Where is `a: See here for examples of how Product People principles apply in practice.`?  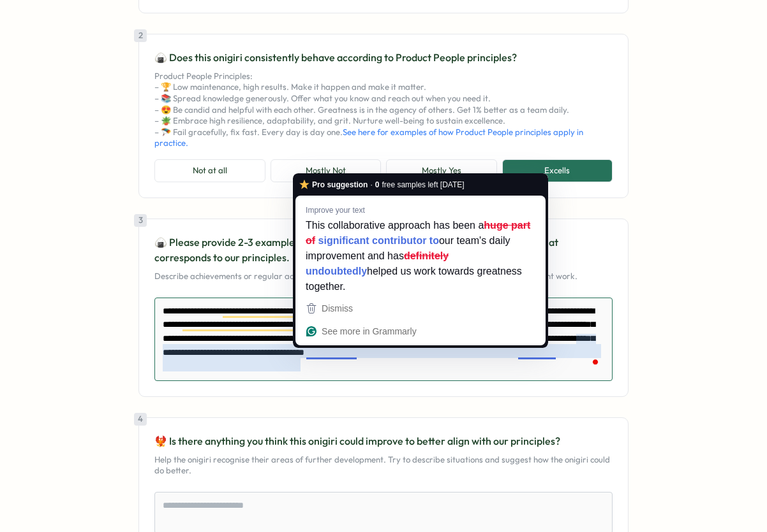
a: See here for examples of how Product People principles apply in practice. is located at coordinates (368, 137).